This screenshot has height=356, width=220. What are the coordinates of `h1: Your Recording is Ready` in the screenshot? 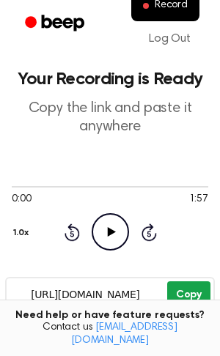 It's located at (110, 79).